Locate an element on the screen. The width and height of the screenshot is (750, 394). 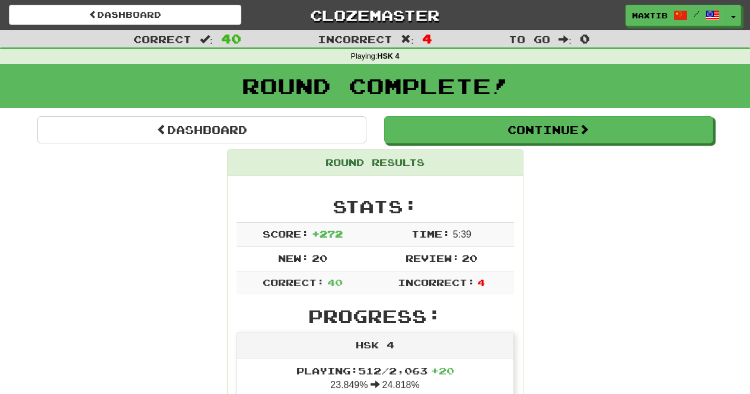
span: + 272 is located at coordinates (327, 234).